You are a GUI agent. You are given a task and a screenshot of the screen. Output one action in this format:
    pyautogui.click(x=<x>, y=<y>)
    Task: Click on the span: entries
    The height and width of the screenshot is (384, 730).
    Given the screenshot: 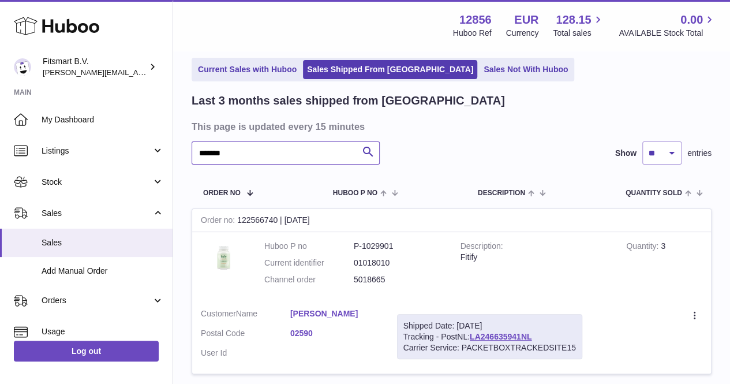 What is the action you would take?
    pyautogui.click(x=700, y=153)
    